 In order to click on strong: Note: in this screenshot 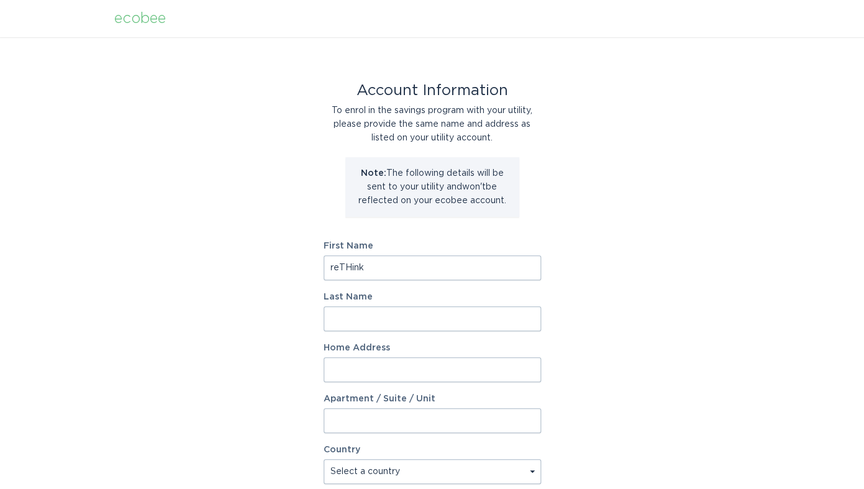, I will do `click(373, 173)`.